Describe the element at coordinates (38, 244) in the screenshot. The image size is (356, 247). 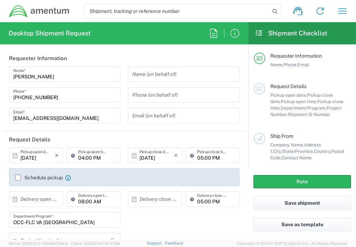
I see `span: Server: 2025.21.0-769a9a7b8c3` at that location.